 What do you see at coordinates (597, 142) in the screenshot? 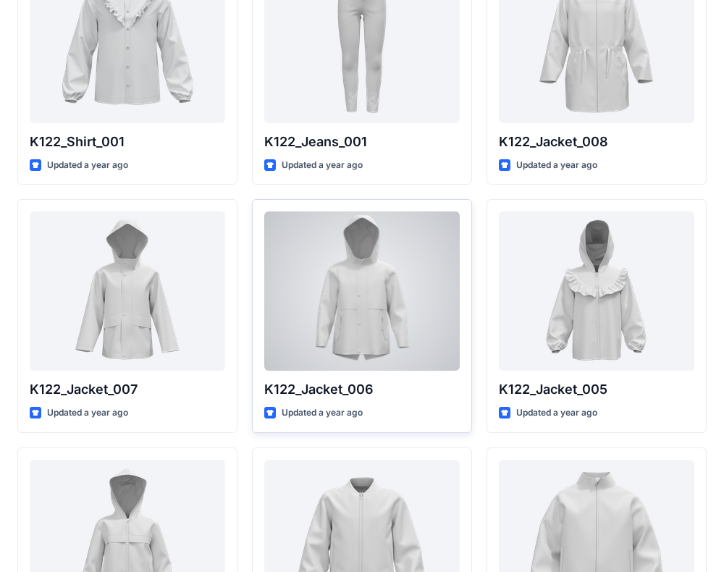
I see `p: K122_Jacket_008` at bounding box center [597, 142].